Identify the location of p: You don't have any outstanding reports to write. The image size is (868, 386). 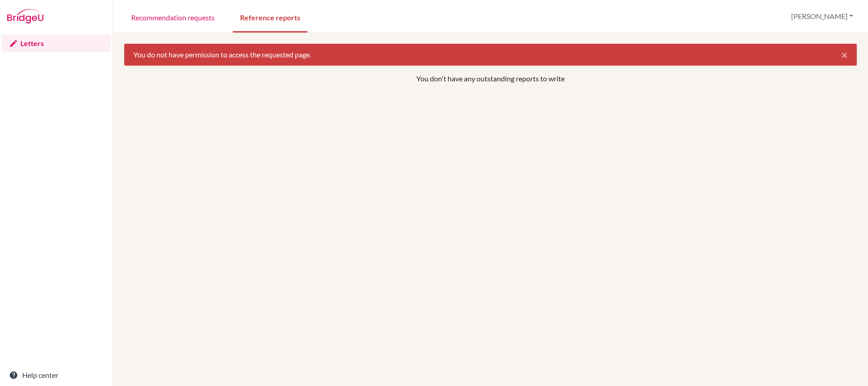
(490, 79).